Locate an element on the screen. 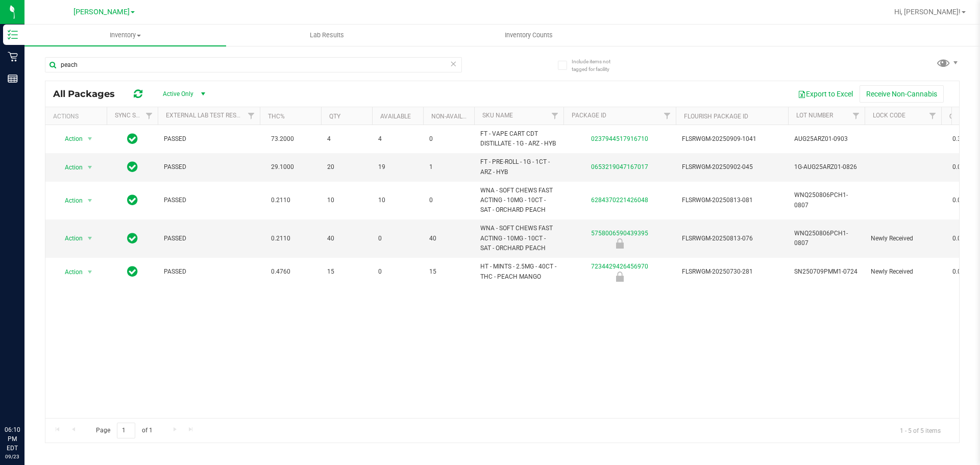 The height and width of the screenshot is (465, 980). span: Clear is located at coordinates (453, 64).